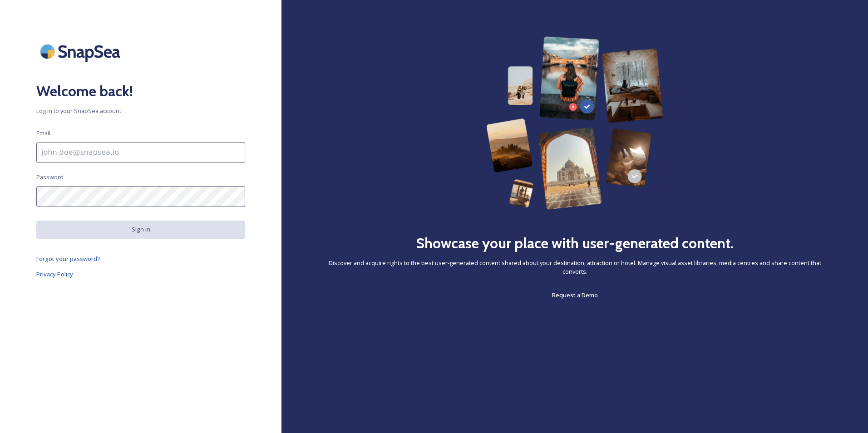  What do you see at coordinates (141, 229) in the screenshot?
I see `button: Sign in` at bounding box center [141, 229].